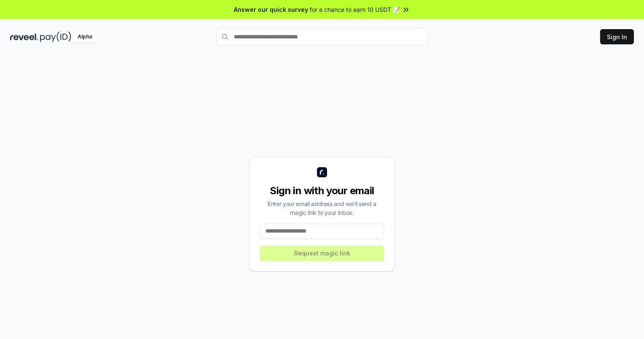 The width and height of the screenshot is (644, 339). Describe the element at coordinates (322, 191) in the screenshot. I see `div: Sign in with your email` at that location.